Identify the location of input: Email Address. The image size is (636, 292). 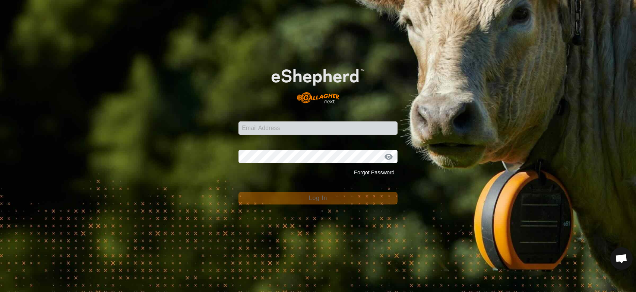
(318, 128).